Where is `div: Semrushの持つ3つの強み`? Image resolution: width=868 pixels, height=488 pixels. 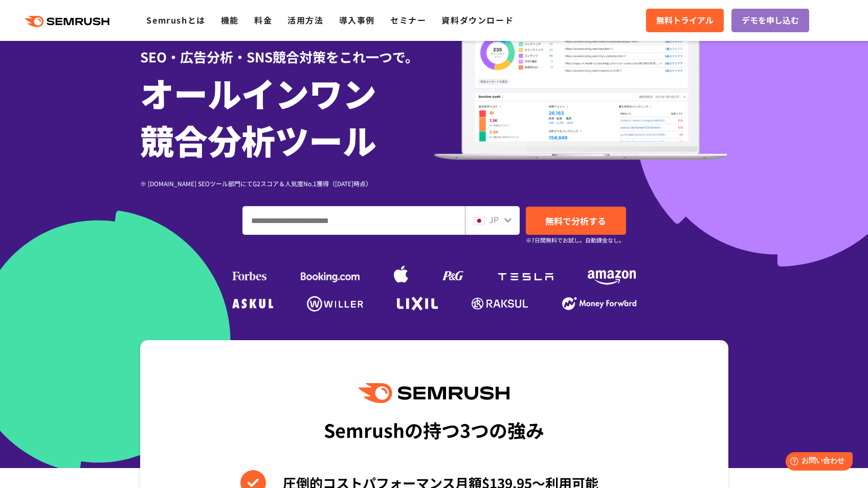 div: Semrushの持つ3つの強み is located at coordinates (434, 430).